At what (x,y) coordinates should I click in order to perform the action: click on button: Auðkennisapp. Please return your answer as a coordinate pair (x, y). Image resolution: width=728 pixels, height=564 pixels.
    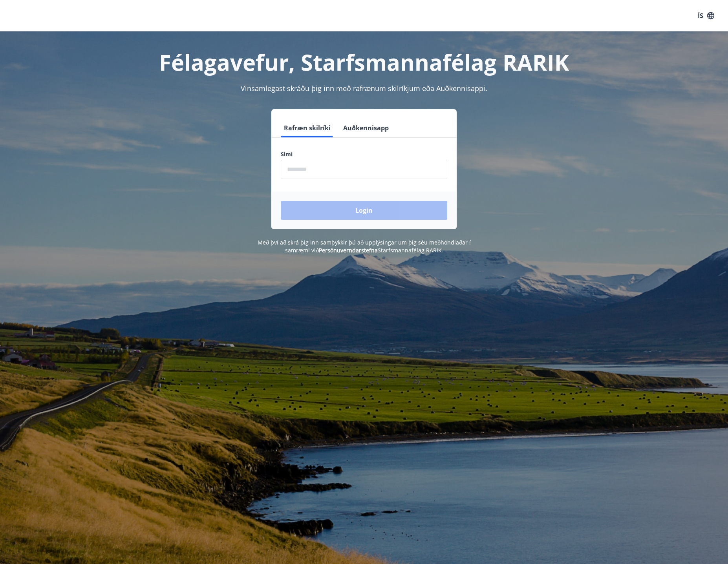
    Looking at the image, I should click on (366, 128).